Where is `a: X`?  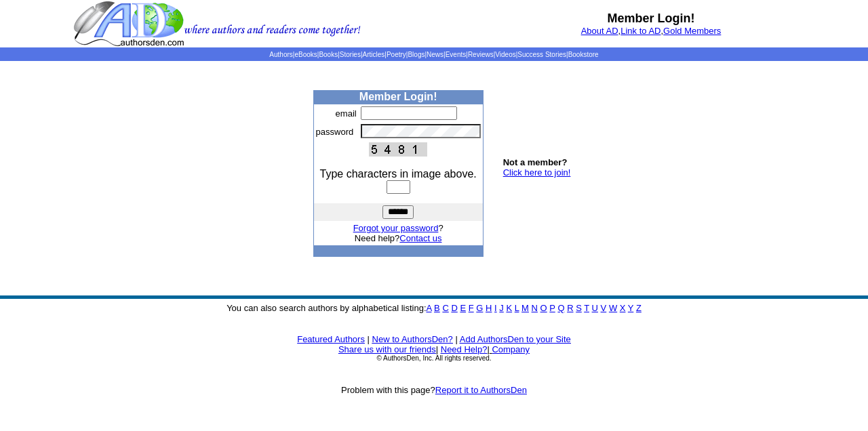 a: X is located at coordinates (622, 308).